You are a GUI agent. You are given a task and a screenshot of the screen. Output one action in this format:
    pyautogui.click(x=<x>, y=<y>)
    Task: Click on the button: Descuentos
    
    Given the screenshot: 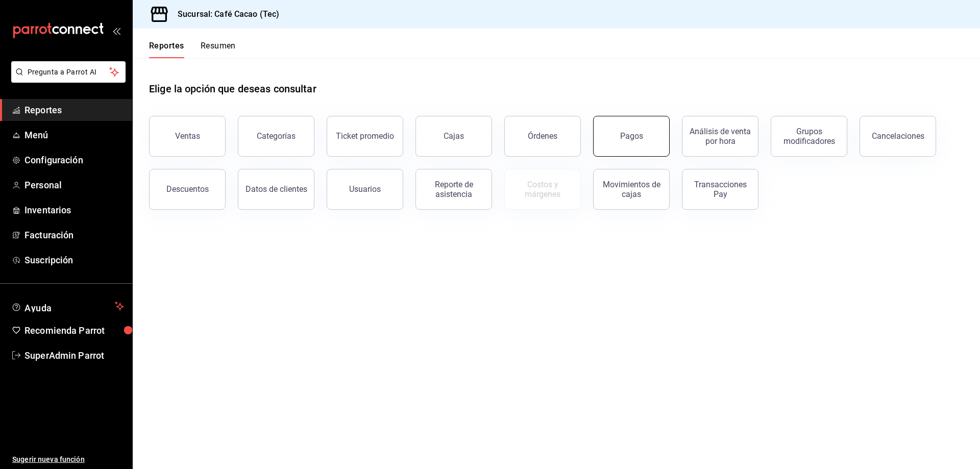 What is the action you would take?
    pyautogui.click(x=187, y=189)
    